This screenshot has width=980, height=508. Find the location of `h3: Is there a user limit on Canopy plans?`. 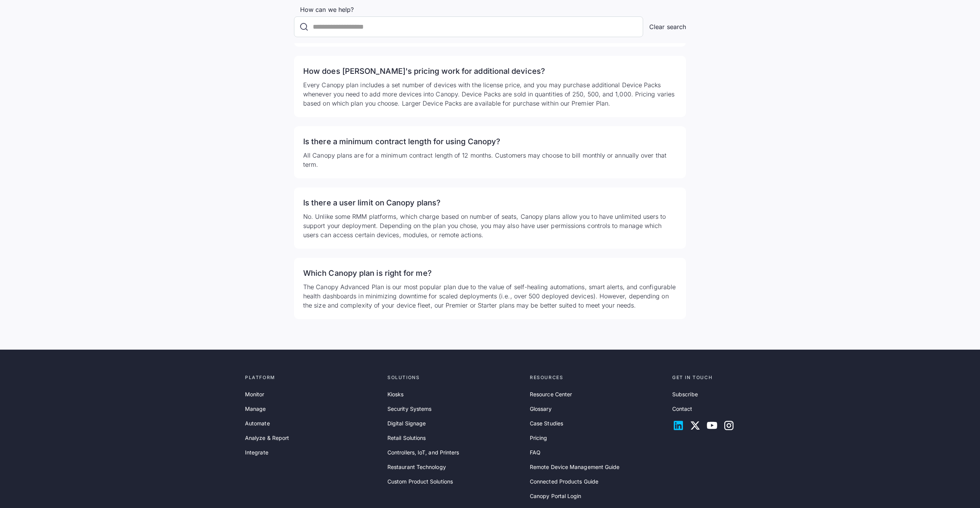

h3: Is there a user limit on Canopy plans? is located at coordinates (490, 203).